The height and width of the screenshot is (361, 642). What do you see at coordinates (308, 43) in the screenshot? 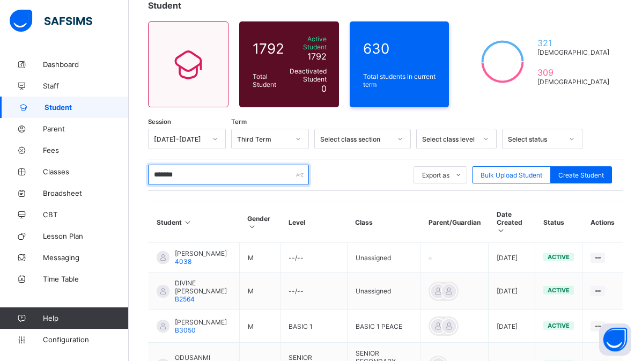
I see `span: Active Student` at bounding box center [308, 43].